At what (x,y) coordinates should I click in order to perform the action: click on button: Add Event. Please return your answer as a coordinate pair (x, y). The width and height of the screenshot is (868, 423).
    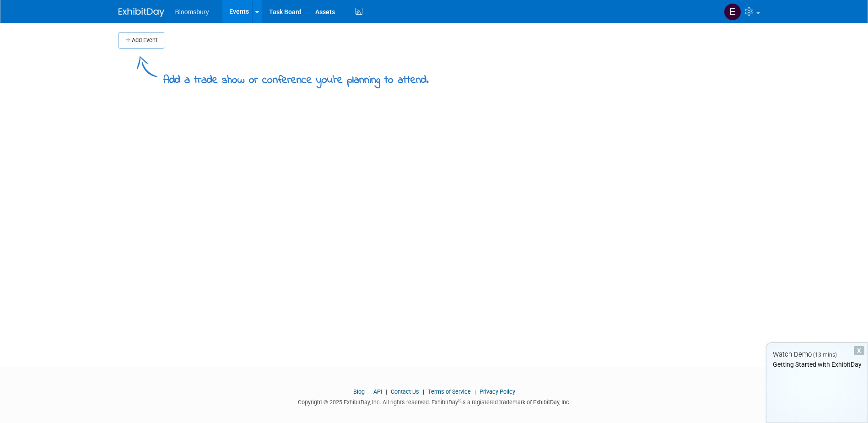
    Looking at the image, I should click on (142, 41).